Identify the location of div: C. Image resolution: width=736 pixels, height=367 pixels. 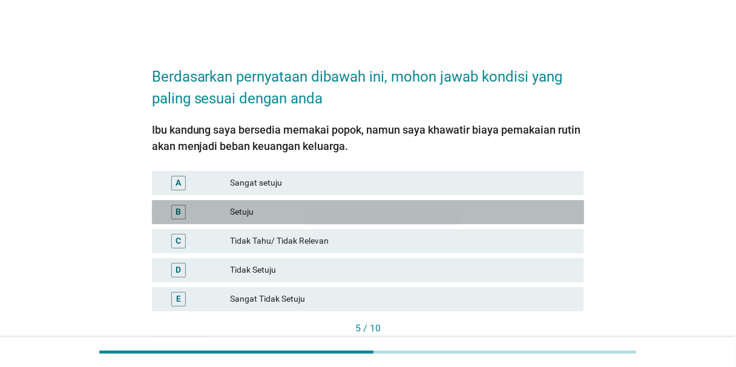
(179, 241).